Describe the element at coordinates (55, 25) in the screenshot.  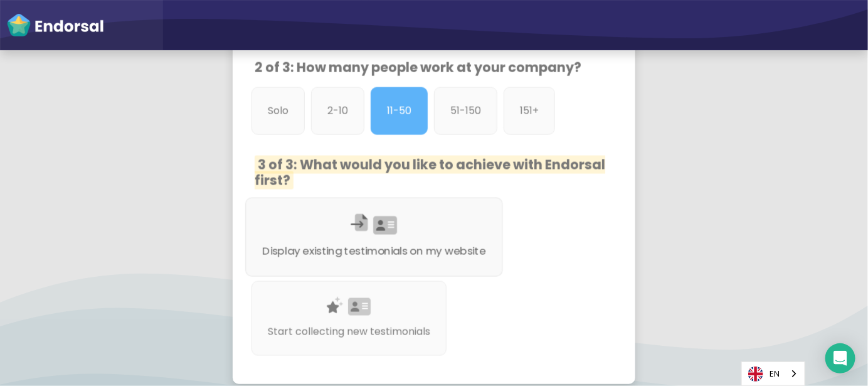
I see `img: endorsal-logo-white@2x.png` at that location.